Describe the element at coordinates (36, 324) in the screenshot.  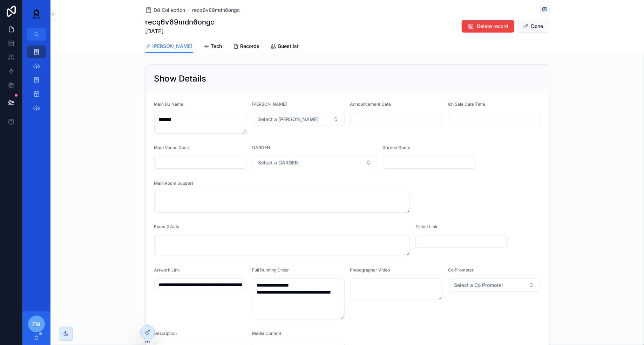
I see `span: FM` at that location.